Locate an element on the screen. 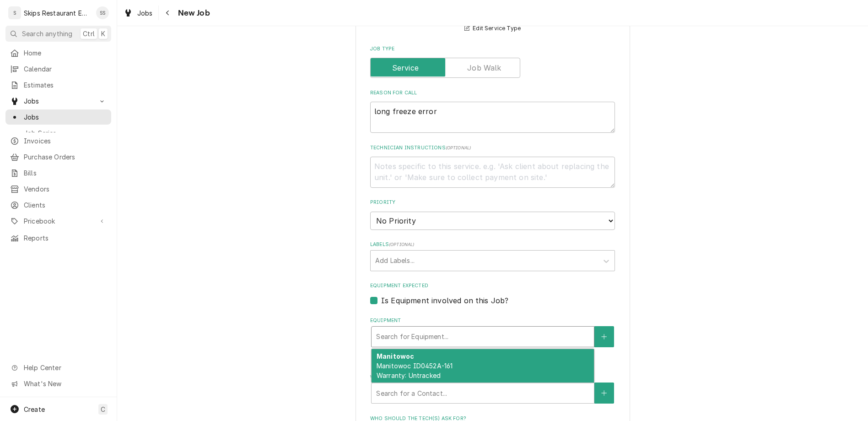 This screenshot has width=868, height=421. a: Clients is located at coordinates (58, 205).